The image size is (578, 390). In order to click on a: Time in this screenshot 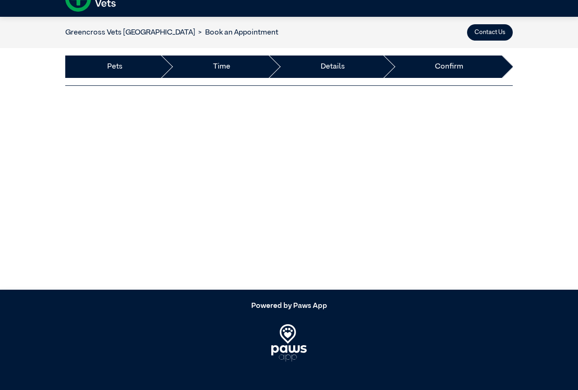, I will do `click(222, 67)`.